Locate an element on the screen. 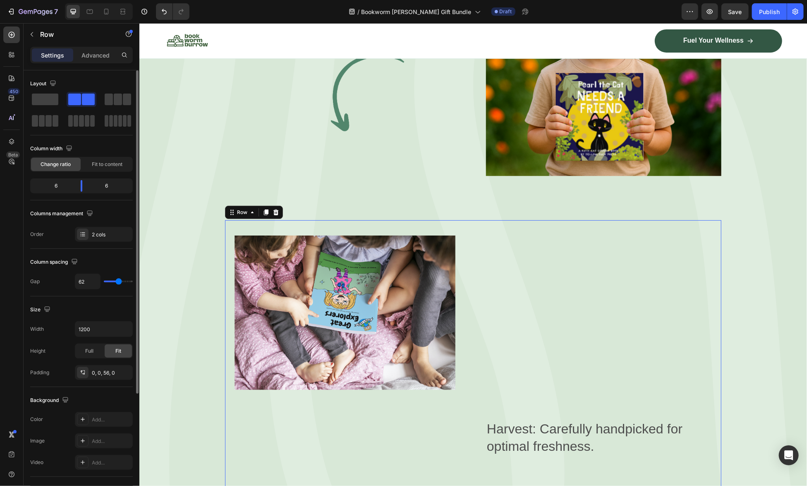  p: Settings is located at coordinates (53, 55).